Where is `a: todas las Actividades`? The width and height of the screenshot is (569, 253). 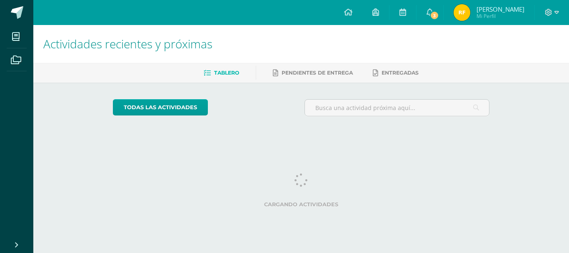 a: todas las Actividades is located at coordinates (160, 107).